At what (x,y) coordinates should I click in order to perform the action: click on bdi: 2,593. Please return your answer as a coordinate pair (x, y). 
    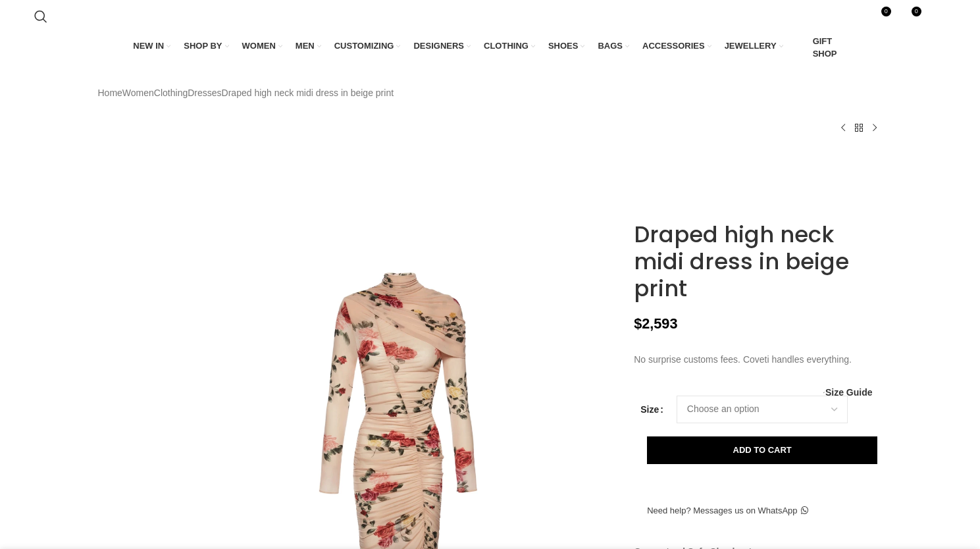
    Looking at the image, I should click on (655, 323).